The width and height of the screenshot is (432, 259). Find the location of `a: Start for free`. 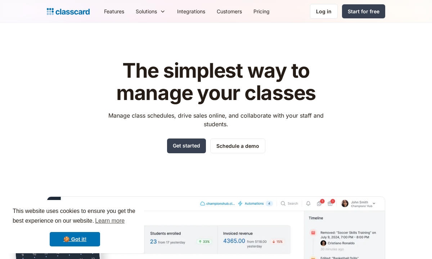

a: Start for free is located at coordinates (363, 11).